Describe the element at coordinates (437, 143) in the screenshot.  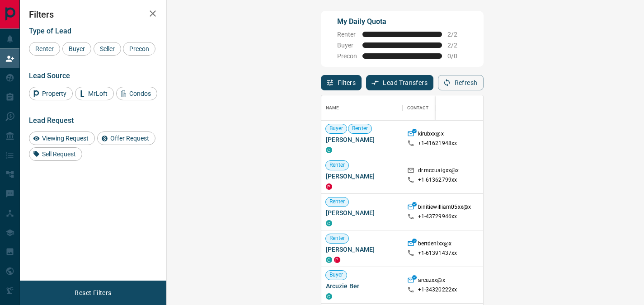
I see `p: +1- 41621948xx` at that location.